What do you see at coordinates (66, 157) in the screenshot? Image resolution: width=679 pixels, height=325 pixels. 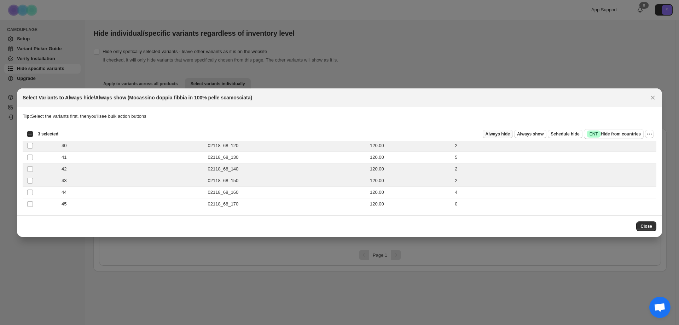 I see `span: 41` at bounding box center [66, 157].